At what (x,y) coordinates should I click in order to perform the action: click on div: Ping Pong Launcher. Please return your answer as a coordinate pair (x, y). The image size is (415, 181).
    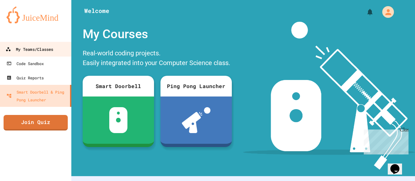
    Looking at the image, I should click on (196, 86).